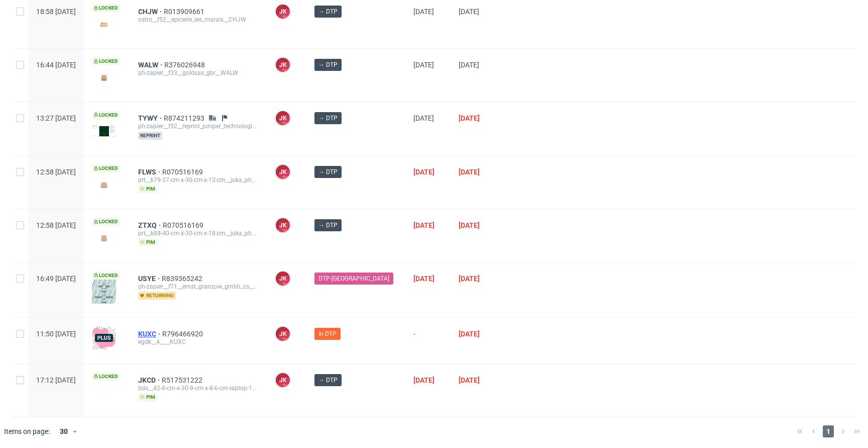 The image size is (868, 448). I want to click on div: ph-zapier__f33__goldsax_gbr__WALW, so click(198, 73).